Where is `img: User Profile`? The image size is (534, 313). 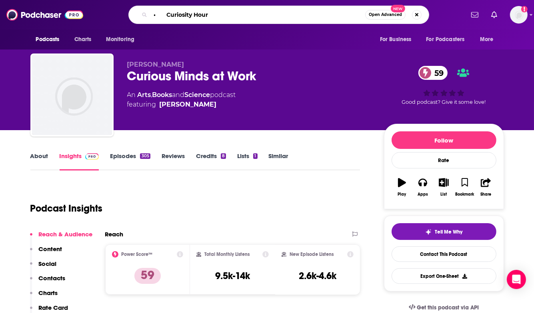 img: User Profile is located at coordinates (518, 15).